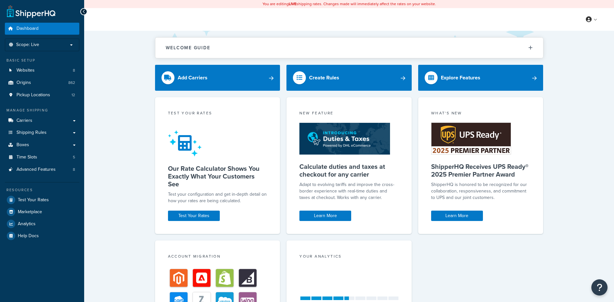 The height and width of the screenshot is (302, 614). Describe the element at coordinates (28, 236) in the screenshot. I see `span: Help Docs` at that location.